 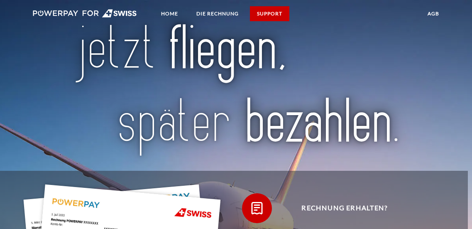 I want to click on img: qb_bill.svg, so click(x=257, y=208).